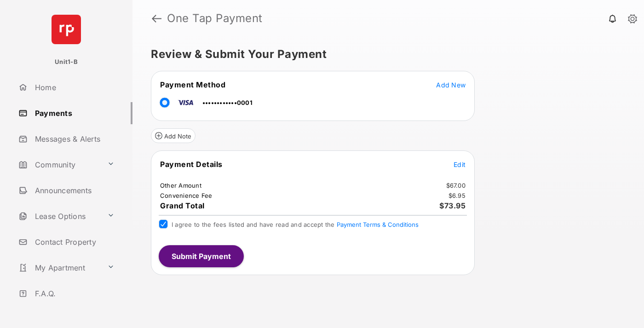 The height and width of the screenshot is (328, 644). What do you see at coordinates (74, 294) in the screenshot?
I see `a: F.A.Q.` at bounding box center [74, 294].